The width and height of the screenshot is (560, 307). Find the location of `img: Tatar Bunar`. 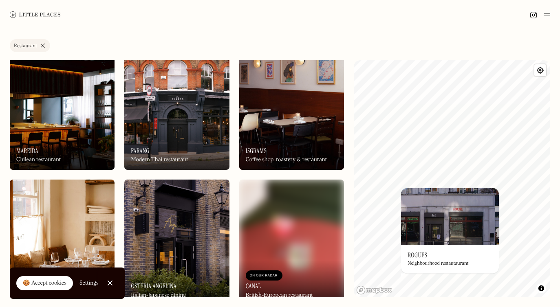

img: Tatar Bunar is located at coordinates (62, 242).